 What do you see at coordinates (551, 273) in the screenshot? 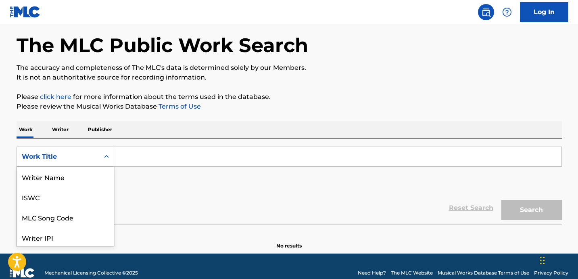
I see `a: Privacy Policy` at bounding box center [551, 273].